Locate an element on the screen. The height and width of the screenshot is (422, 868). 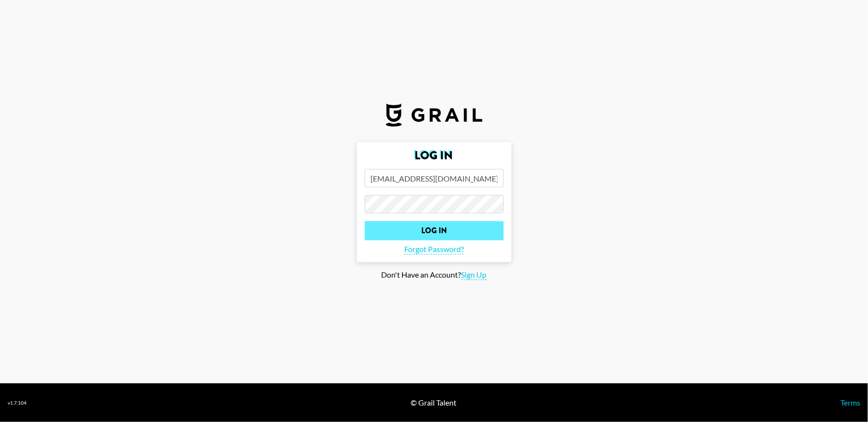
input: Log In is located at coordinates (434, 231).